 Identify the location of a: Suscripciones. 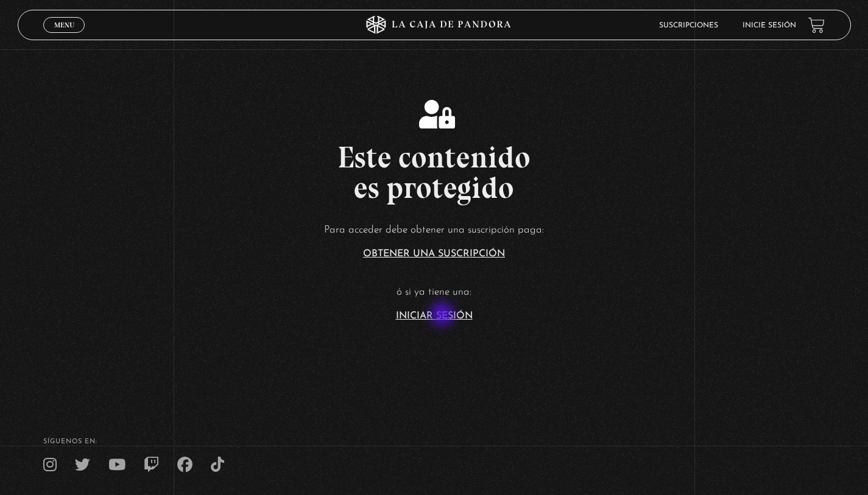
(688, 26).